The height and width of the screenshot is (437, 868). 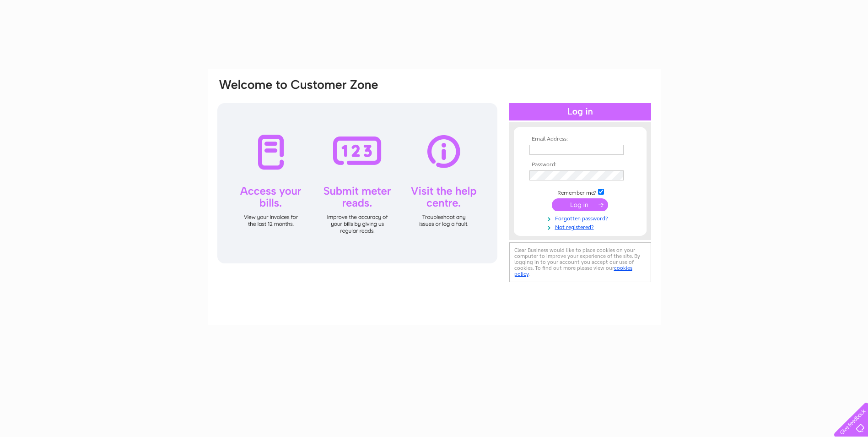 I want to click on td: Remember me?, so click(x=580, y=192).